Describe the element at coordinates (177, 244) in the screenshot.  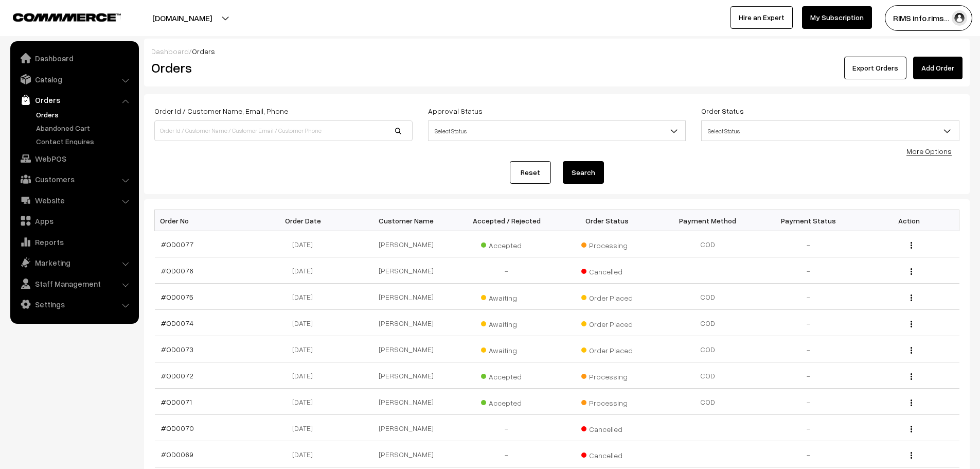
I see `a: #OD0077` at that location.